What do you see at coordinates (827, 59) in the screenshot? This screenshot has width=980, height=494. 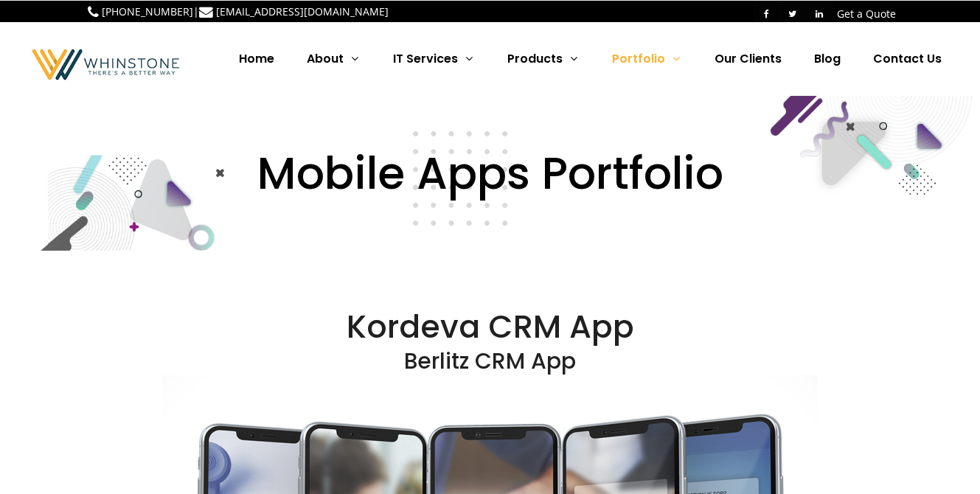 I see `a: Blog` at bounding box center [827, 59].